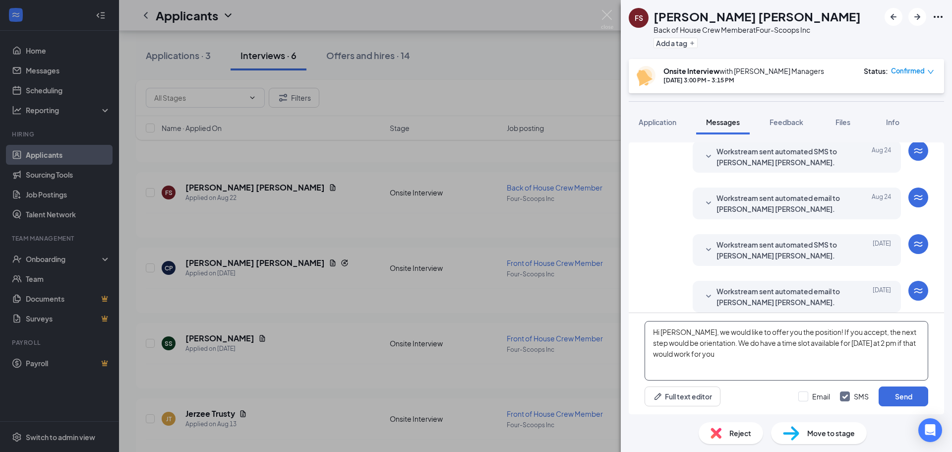 The image size is (952, 452). I want to click on svg: Ellipses, so click(938, 17).